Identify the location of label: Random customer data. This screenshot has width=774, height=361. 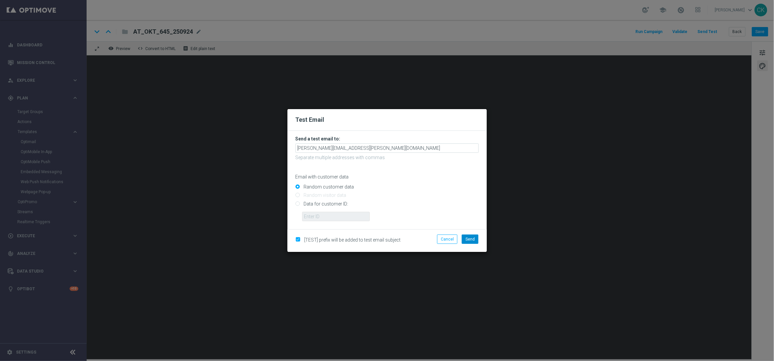
(328, 187).